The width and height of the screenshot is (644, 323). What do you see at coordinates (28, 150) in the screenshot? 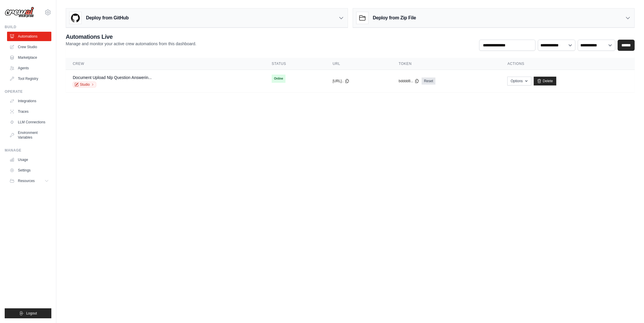
I see `div: Manage` at bounding box center [28, 150].